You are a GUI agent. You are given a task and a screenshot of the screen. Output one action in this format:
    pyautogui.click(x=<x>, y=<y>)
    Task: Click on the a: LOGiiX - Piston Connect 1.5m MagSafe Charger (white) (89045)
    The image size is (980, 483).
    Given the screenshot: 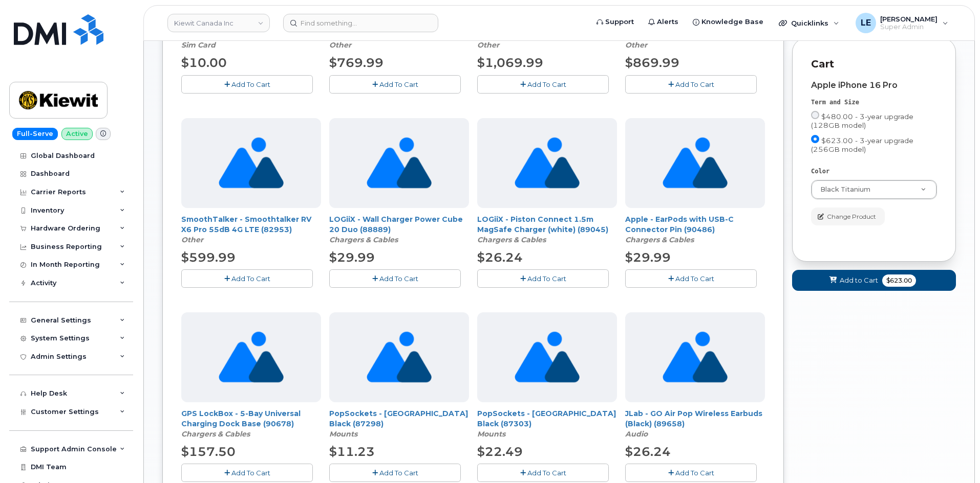 What is the action you would take?
    pyautogui.click(x=543, y=225)
    